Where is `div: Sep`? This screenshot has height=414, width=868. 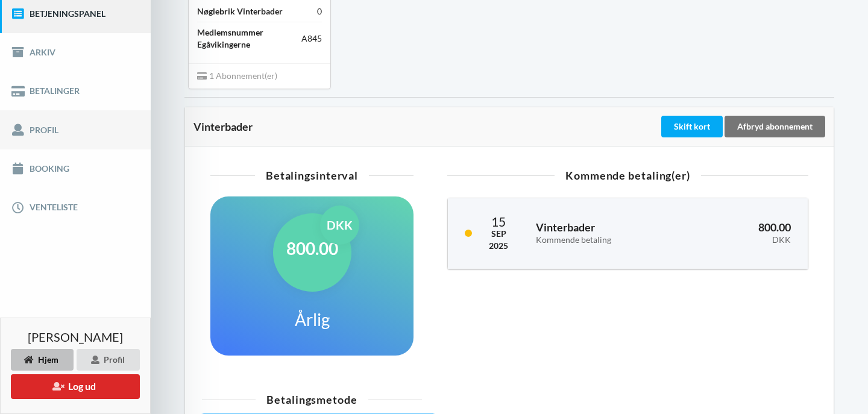
div: Sep is located at coordinates (499, 233).